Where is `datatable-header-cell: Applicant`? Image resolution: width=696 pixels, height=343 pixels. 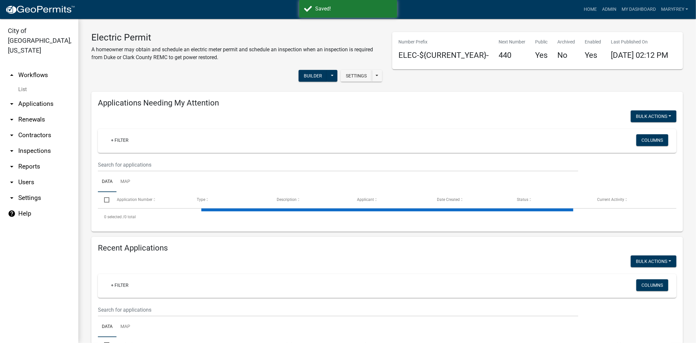 datatable-header-cell: Applicant is located at coordinates (391, 200).